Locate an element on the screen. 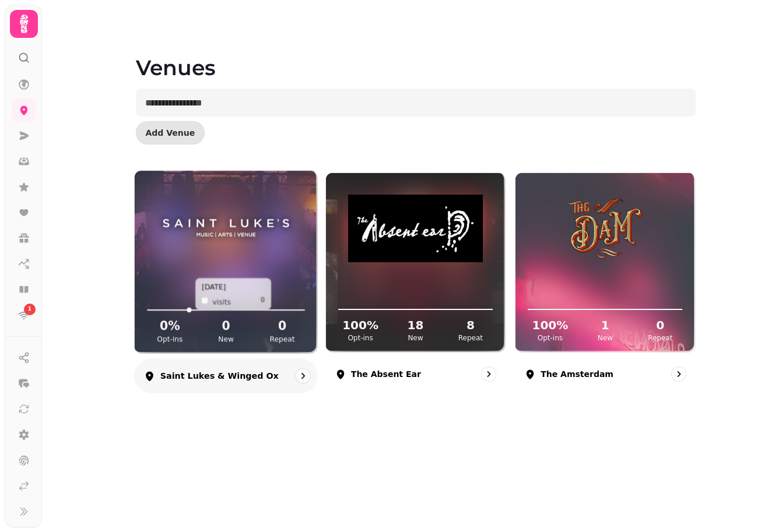 The image size is (782, 532). h2: 18 is located at coordinates (415, 325).